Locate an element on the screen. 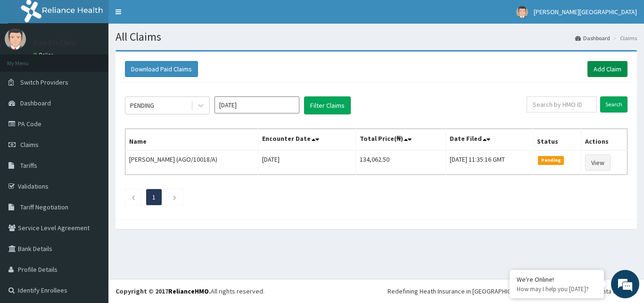 This screenshot has height=303, width=644. th: Actions is located at coordinates (604, 140).